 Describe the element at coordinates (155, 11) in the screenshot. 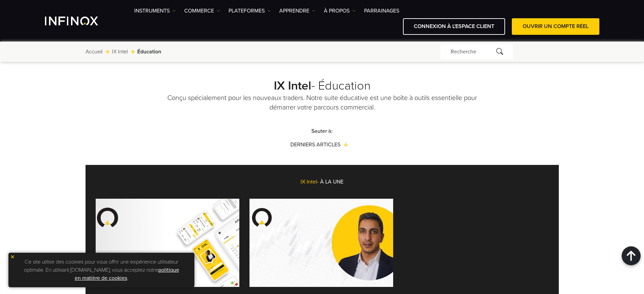

I see `a: INSTRUMENTS` at that location.